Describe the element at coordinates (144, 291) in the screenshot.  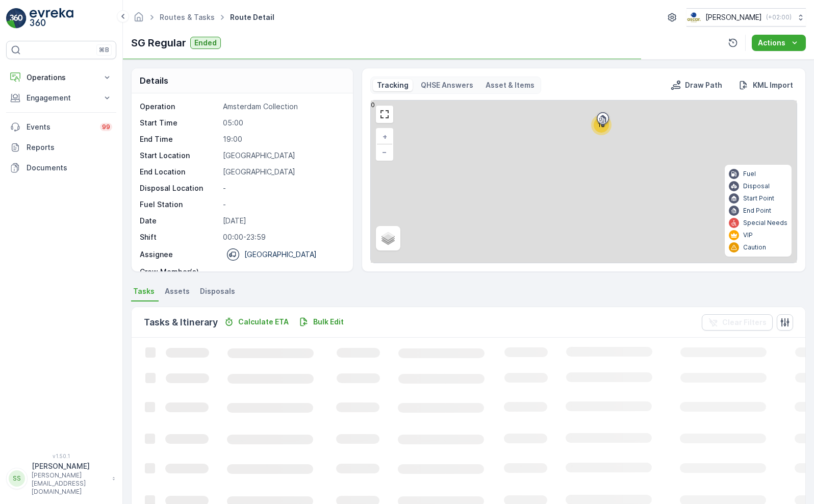
I see `span: Tasks` at that location.